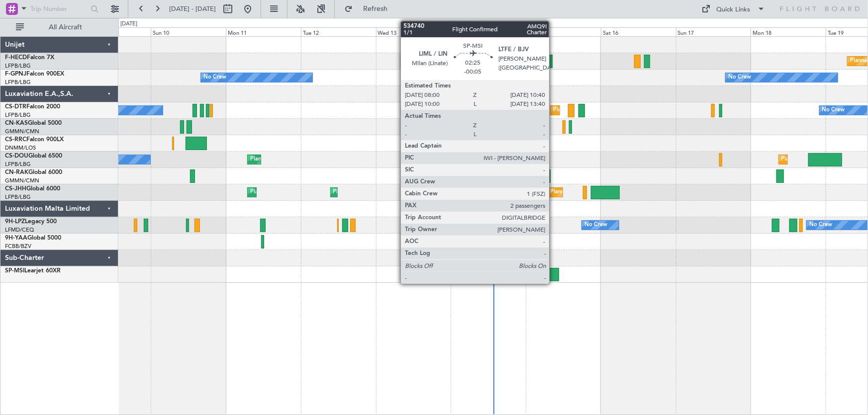  I want to click on a: CN-RAKGlobal 6000, so click(33, 173).